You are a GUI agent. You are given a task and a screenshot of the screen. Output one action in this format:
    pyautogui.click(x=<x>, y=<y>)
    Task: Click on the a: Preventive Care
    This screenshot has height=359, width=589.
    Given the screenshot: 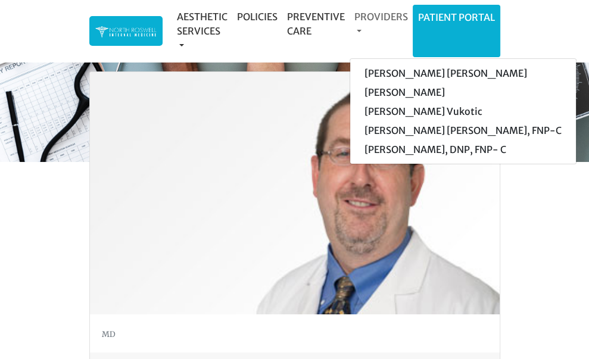 What is the action you would take?
    pyautogui.click(x=316, y=24)
    